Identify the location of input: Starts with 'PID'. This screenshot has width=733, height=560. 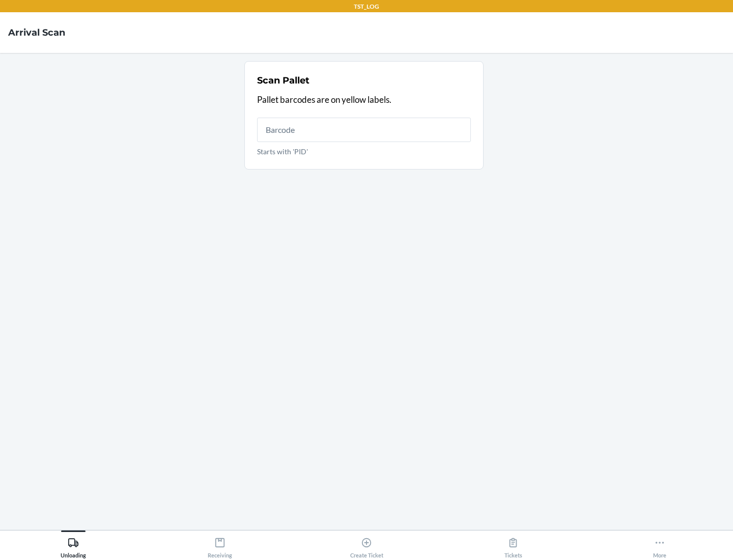
(364, 129).